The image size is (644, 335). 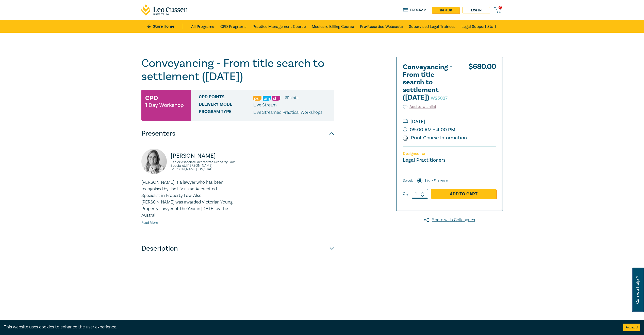 What do you see at coordinates (437, 181) in the screenshot?
I see `label: Live Stream` at bounding box center [437, 181].